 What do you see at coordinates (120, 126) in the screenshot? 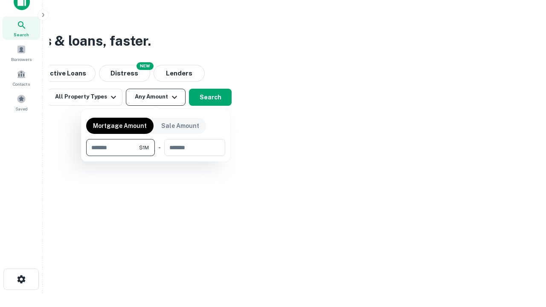
I see `p: Mortgage Amount` at bounding box center [120, 126].